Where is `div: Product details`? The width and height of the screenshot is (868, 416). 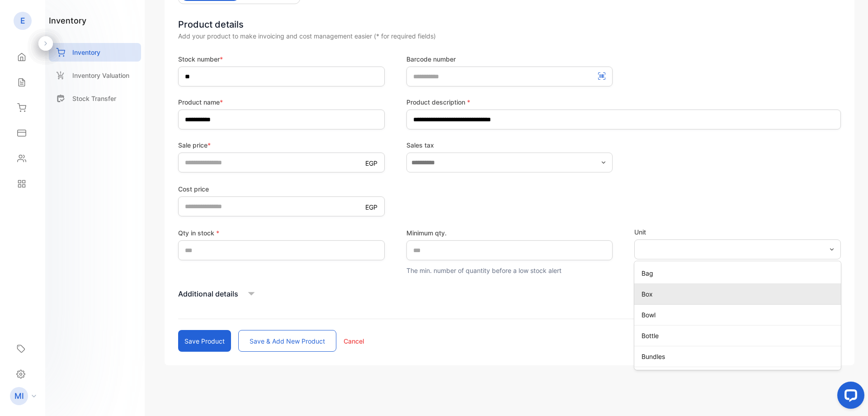 div: Product details is located at coordinates (509, 24).